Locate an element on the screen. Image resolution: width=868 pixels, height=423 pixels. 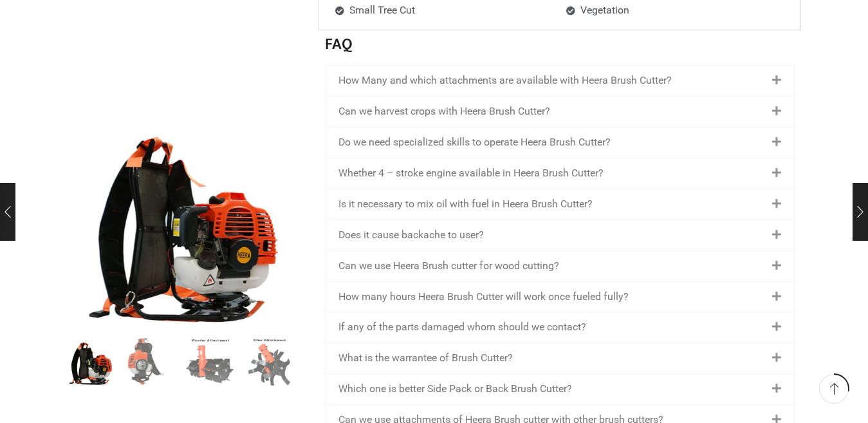
div: Which one is better Side Pack or Back Brush Cutter? is located at coordinates (560, 389).